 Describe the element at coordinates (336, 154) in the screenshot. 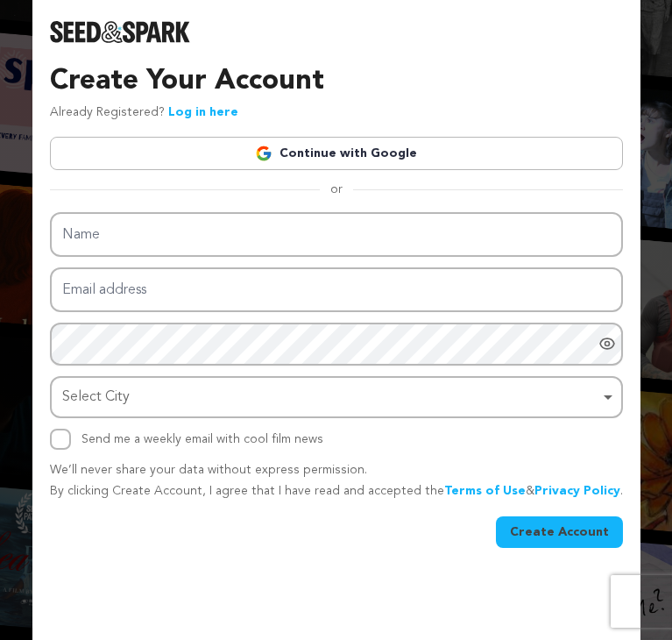

I see `a: Continue with Google` at that location.